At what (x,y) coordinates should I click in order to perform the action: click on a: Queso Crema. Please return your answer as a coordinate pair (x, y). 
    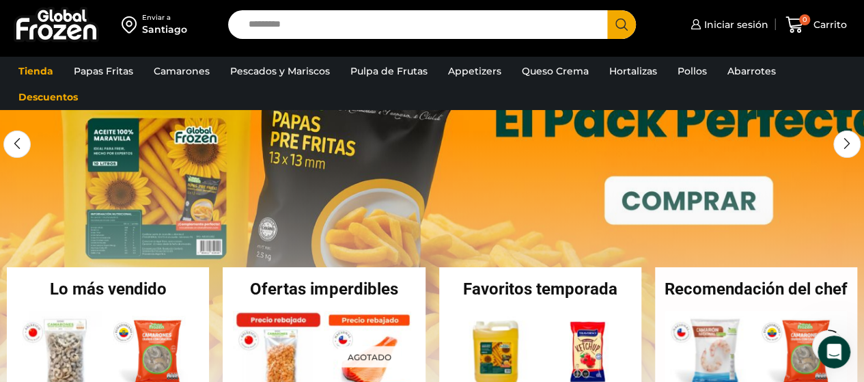
    Looking at the image, I should click on (555, 71).